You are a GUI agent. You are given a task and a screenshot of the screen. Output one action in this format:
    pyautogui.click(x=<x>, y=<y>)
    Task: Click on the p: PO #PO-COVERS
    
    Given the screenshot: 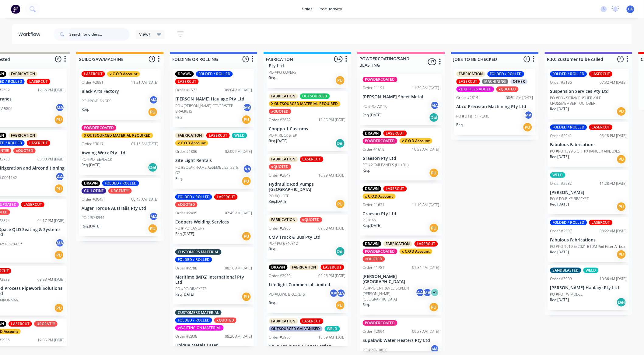 What is the action you would take?
    pyautogui.click(x=283, y=72)
    